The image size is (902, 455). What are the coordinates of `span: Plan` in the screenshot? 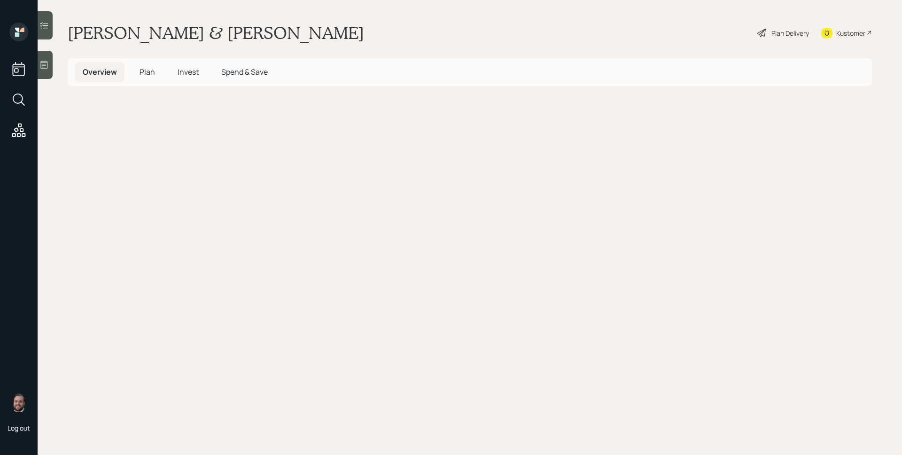 It's located at (147, 72).